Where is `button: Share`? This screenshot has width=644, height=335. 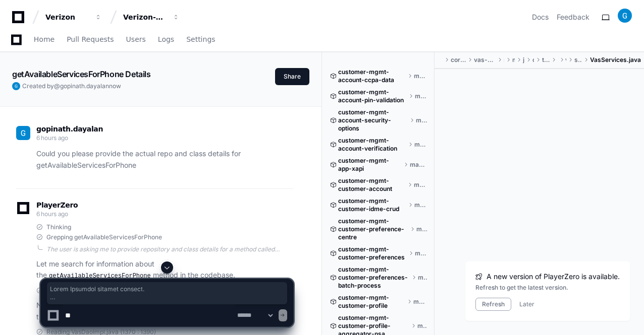 button: Share is located at coordinates (292, 76).